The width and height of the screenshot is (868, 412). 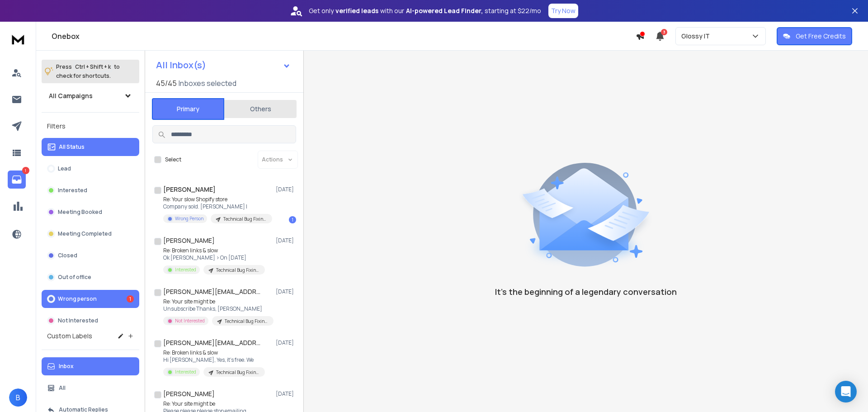 What do you see at coordinates (814, 36) in the screenshot?
I see `button: Get Free Credits` at bounding box center [814, 36].